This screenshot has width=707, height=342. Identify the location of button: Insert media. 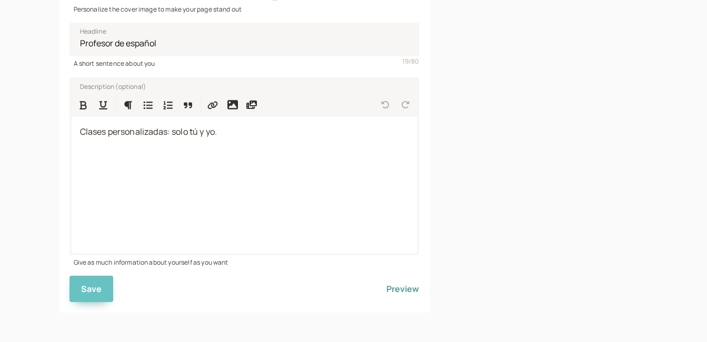
(252, 105).